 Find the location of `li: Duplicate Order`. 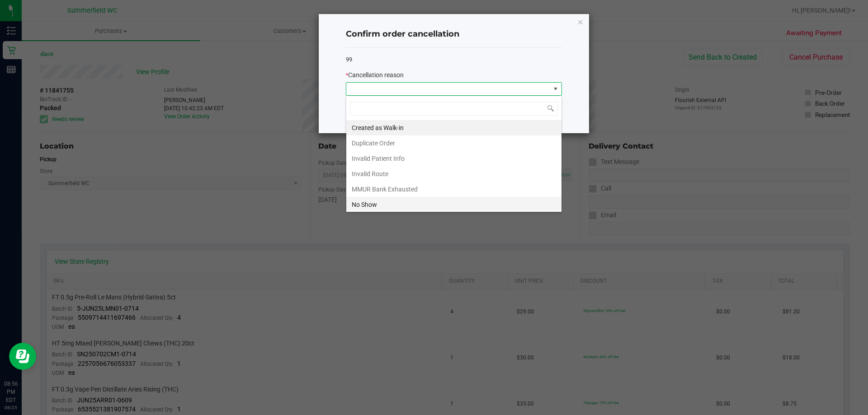

li: Duplicate Order is located at coordinates (454, 143).